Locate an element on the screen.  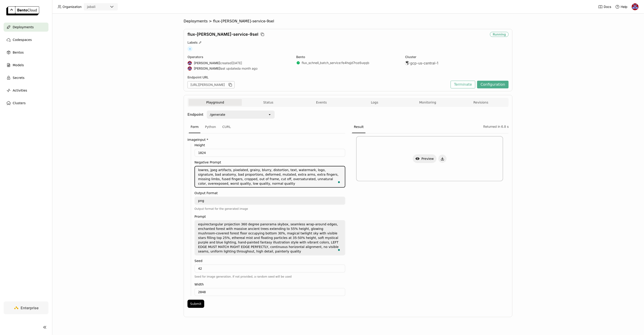
span: gcp-us-central-1 is located at coordinates (424, 63).